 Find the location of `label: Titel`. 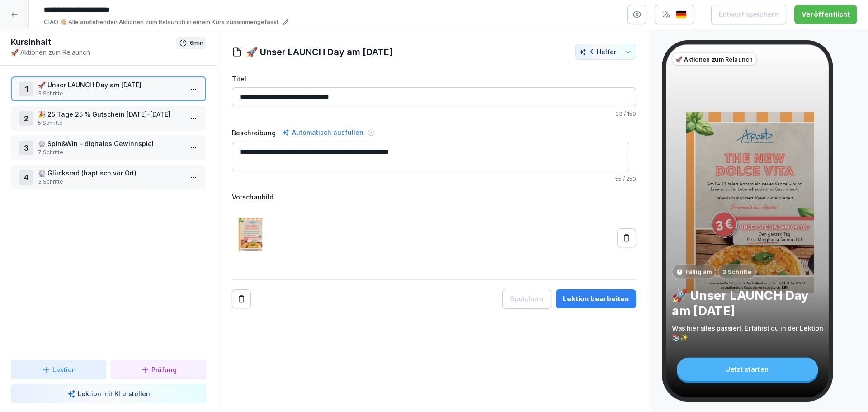

label: Titel is located at coordinates (434, 79).